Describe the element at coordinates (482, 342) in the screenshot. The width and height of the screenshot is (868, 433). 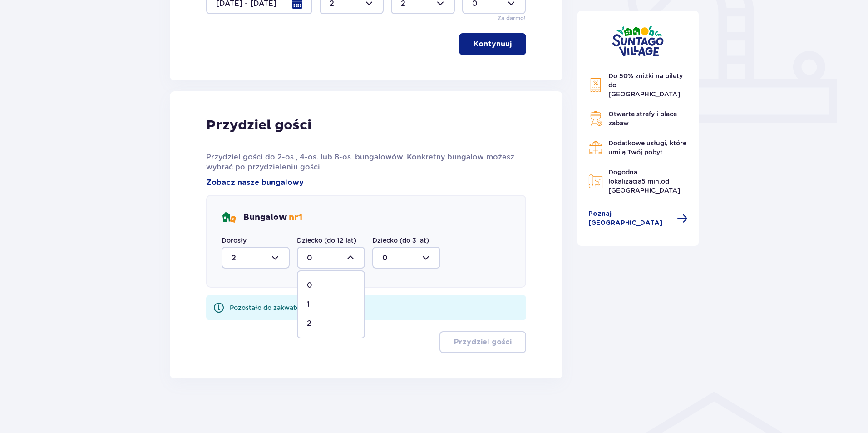
I see `button: Przydziel gości` at that location.